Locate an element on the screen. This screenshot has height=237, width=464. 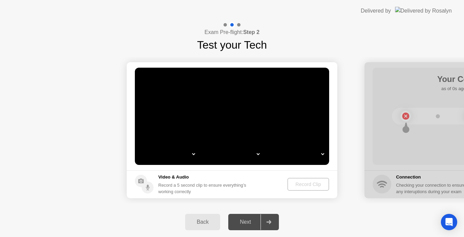
select: Available microphones is located at coordinates (296, 154).